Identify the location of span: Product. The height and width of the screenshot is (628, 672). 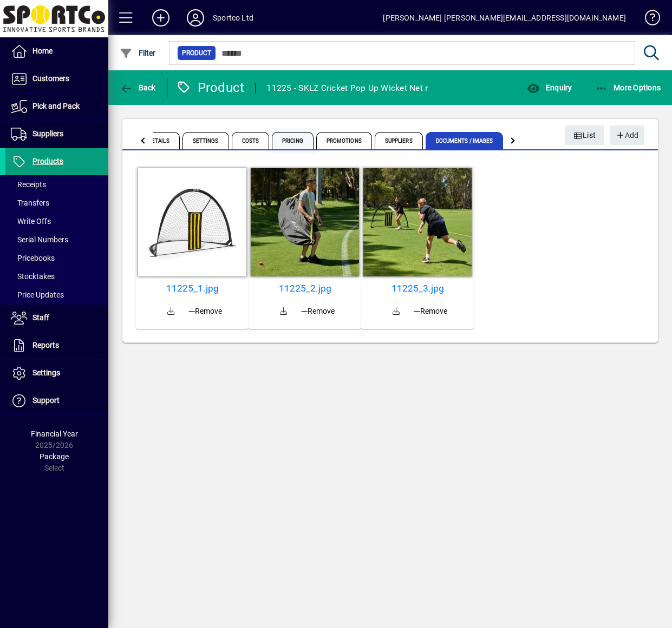
(196, 53).